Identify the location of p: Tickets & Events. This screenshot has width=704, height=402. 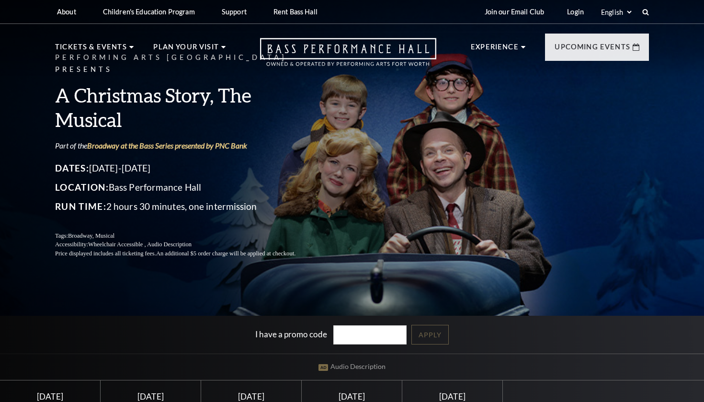
(91, 50).